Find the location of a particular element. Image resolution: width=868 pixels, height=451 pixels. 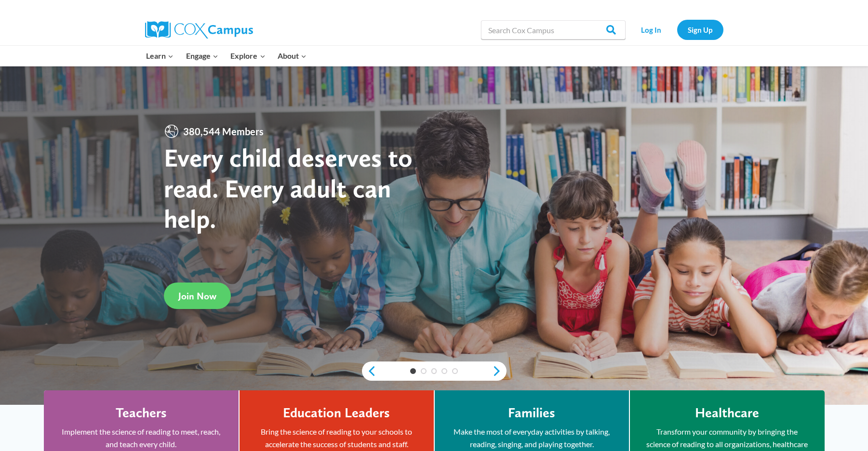

a: Join Now is located at coordinates (197, 296).